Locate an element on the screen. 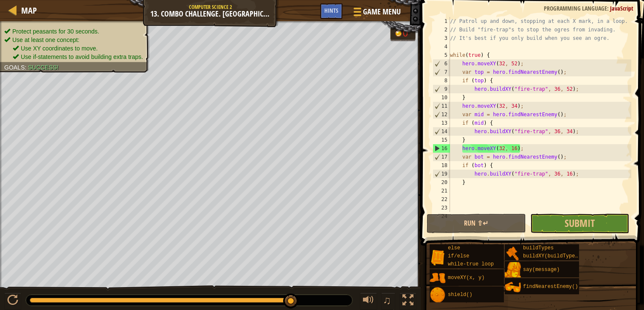 The image size is (644, 310). li: Use if-statements to avoid building extra traps. is located at coordinates (77, 57).